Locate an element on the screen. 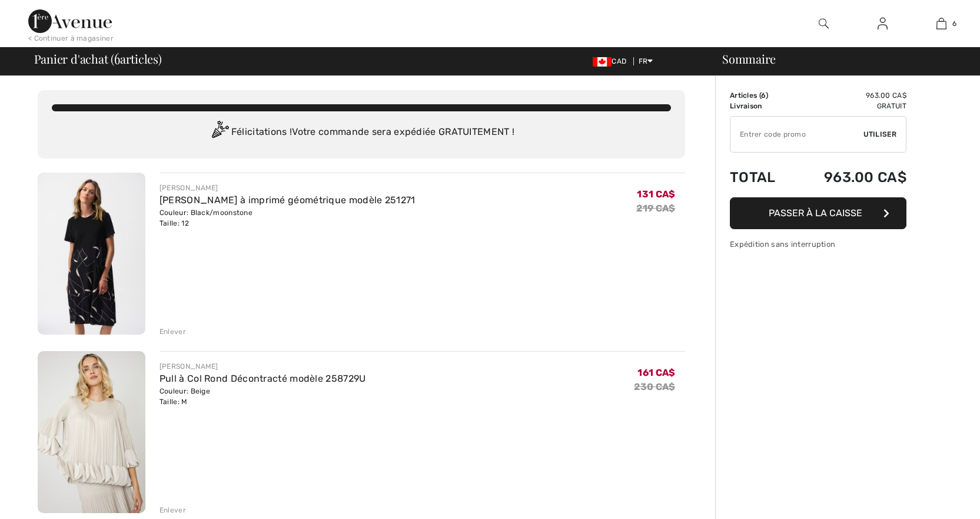  a: Se connecter is located at coordinates (882, 24).